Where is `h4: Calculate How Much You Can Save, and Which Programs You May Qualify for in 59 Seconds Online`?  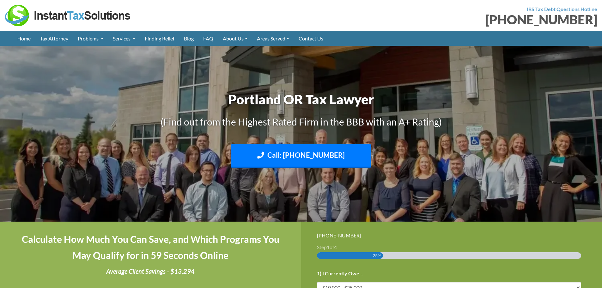
h4: Calculate How Much You Can Save, and Which Programs You May Qualify for in 59 Seconds Online is located at coordinates (151, 247).